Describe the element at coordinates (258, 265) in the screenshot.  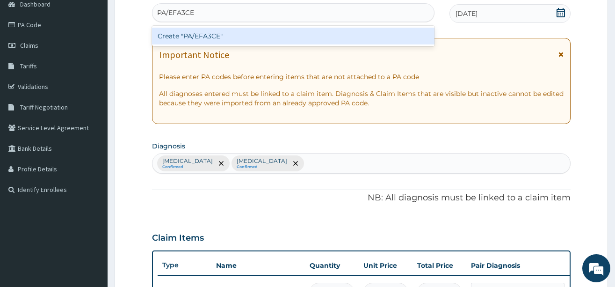
I see `th: Name` at that location.